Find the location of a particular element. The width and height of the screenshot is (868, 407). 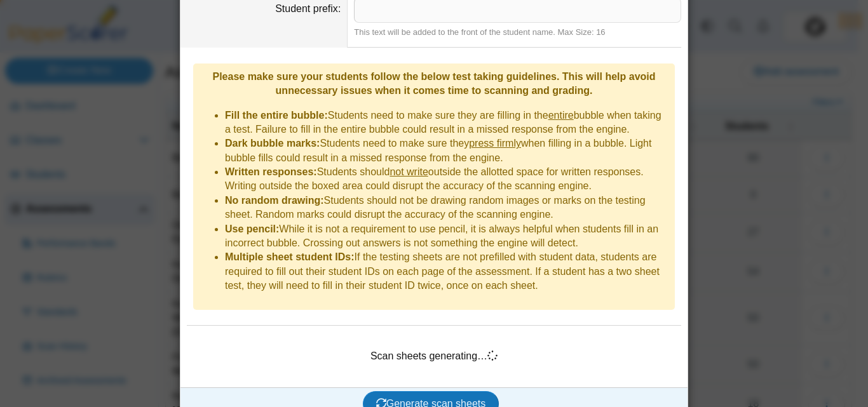

li: Students should outside the allotted space for written responses. Writing outside the boxed area ... is located at coordinates (447, 179).